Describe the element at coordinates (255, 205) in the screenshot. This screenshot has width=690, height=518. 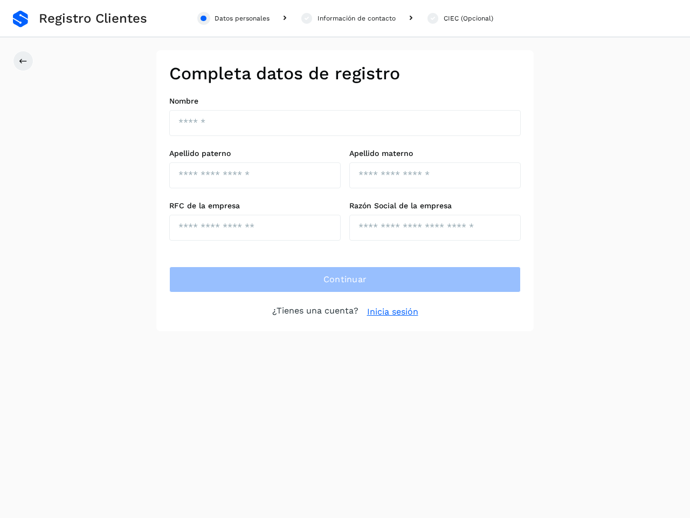
I see `label: RFC de la empresa` at that location.